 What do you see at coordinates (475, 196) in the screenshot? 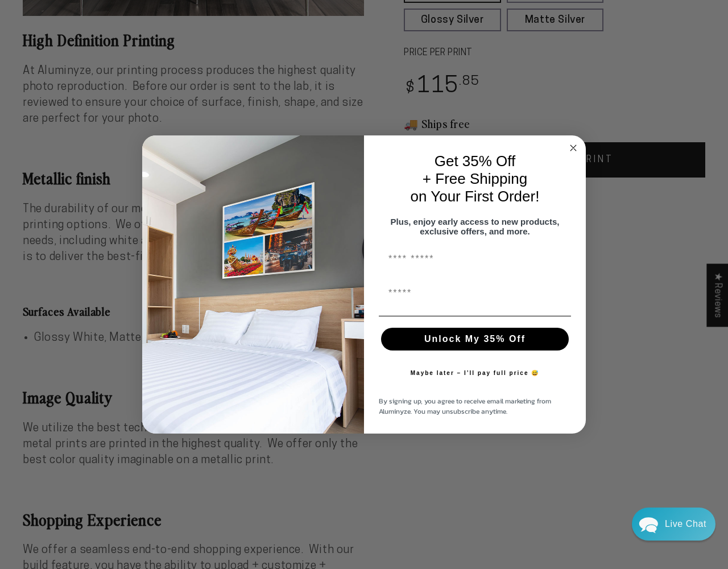
I see `span: on Your First Order!` at bounding box center [475, 196].